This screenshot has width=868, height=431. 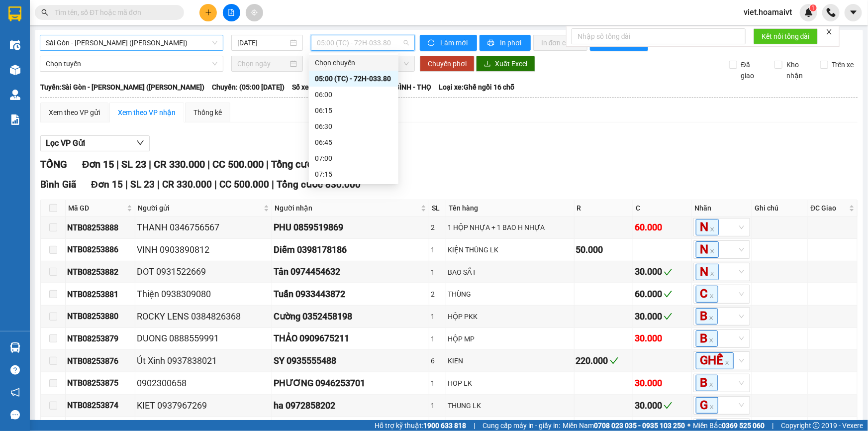 I want to click on input: Chọn ngày, so click(x=262, y=64).